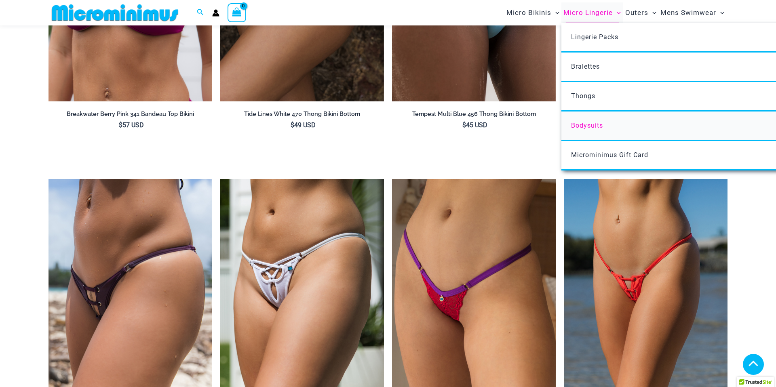 The height and width of the screenshot is (387, 776). What do you see at coordinates (583, 96) in the screenshot?
I see `span: Thongs` at bounding box center [583, 96].